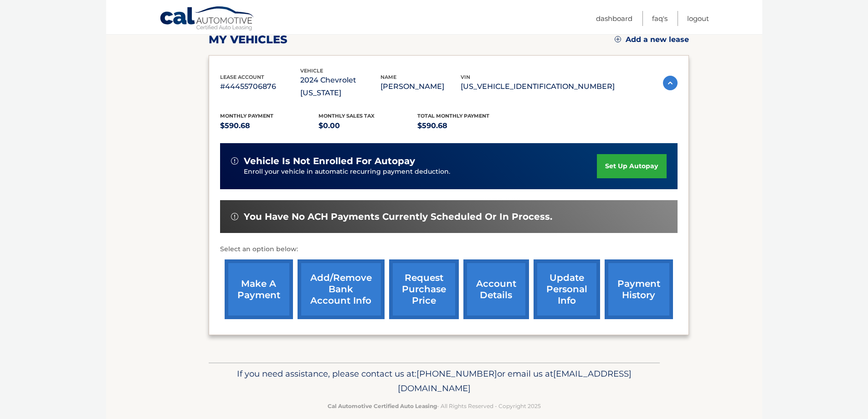 This screenshot has width=868, height=419. I want to click on a: Add/Remove bank account info, so click(341, 289).